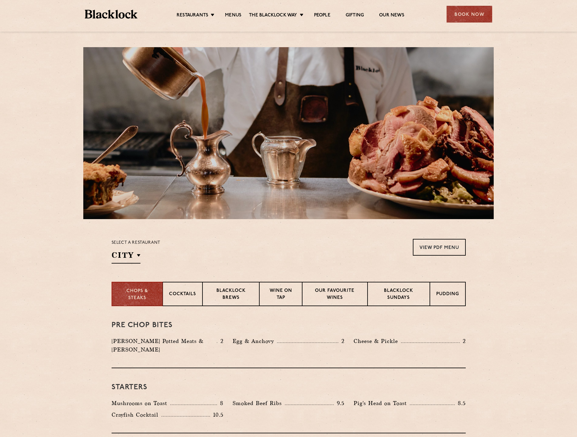  Describe the element at coordinates (193, 16) in the screenshot. I see `a: Restaurants` at that location.